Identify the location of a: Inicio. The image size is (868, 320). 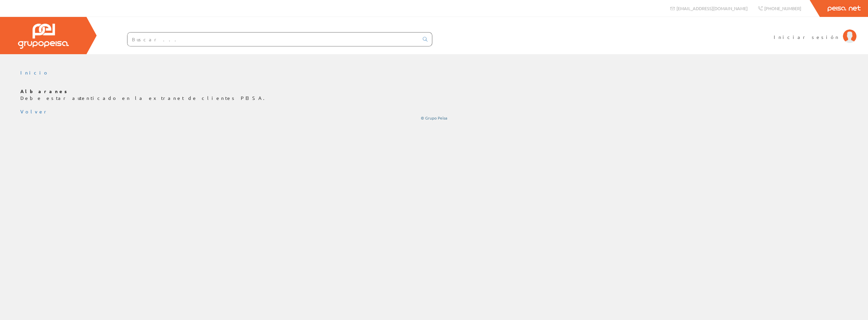
(35, 73).